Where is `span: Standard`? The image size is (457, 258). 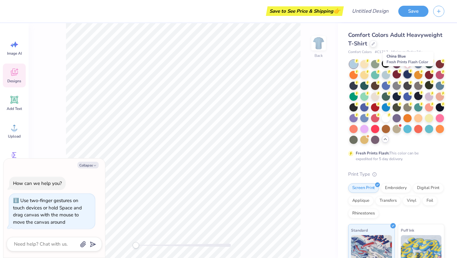 span: Standard is located at coordinates (359, 230).